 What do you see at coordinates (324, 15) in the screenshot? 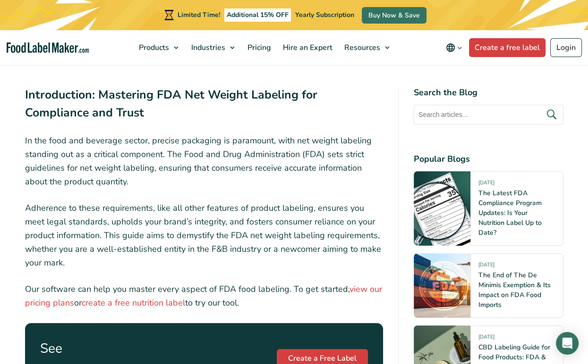
I see `span: Yearly Subscription` at bounding box center [324, 15].